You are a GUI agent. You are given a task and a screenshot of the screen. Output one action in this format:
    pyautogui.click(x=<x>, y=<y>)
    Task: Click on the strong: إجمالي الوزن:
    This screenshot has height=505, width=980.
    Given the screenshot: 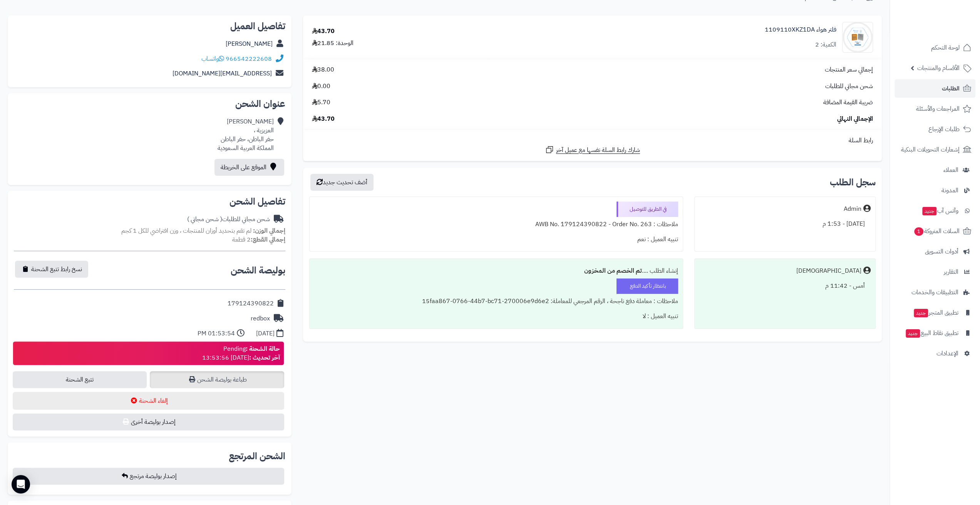 What is the action you would take?
    pyautogui.click(x=269, y=231)
    